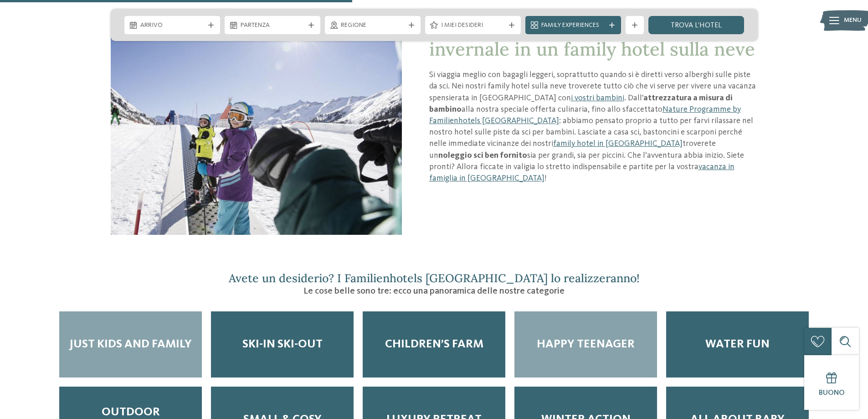  I want to click on span: Le cose belle sono tre: ecco una panoramica delle nostre categorie, so click(434, 291).